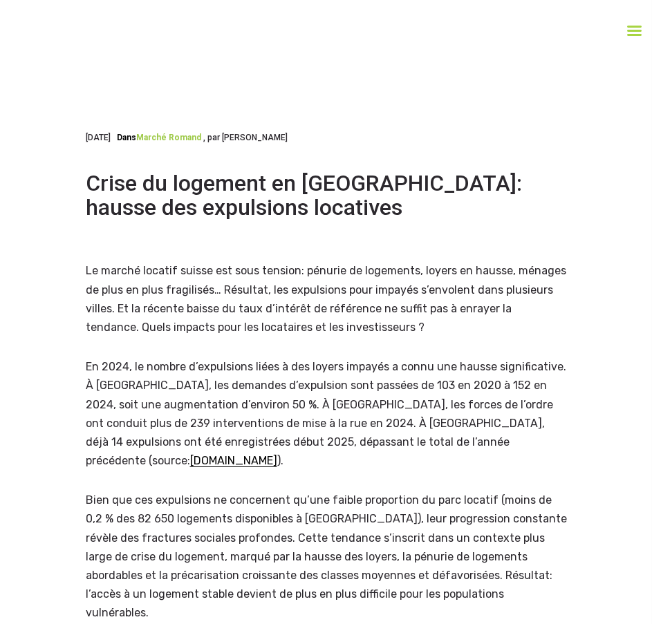  Describe the element at coordinates (126, 137) in the screenshot. I see `span: Dans` at that location.